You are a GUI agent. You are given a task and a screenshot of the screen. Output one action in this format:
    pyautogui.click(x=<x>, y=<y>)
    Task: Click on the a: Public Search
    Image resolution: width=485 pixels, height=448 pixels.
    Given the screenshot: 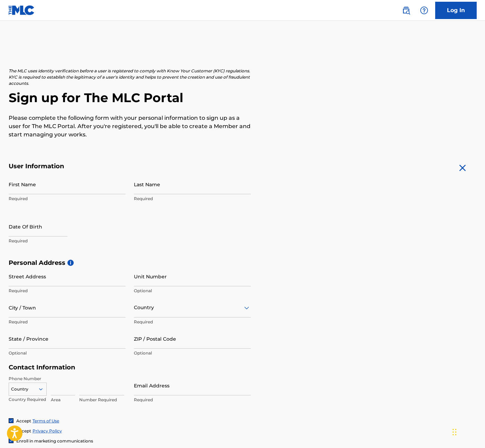 What is the action you would take?
    pyautogui.click(x=406, y=10)
    